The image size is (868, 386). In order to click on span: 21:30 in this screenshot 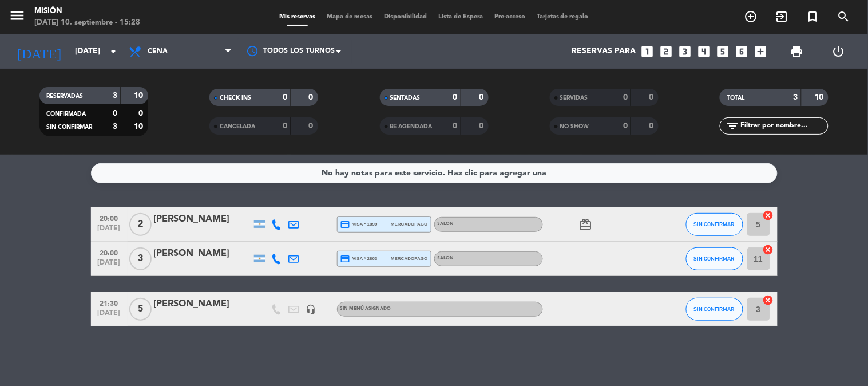, I will do `click(109, 303)`.